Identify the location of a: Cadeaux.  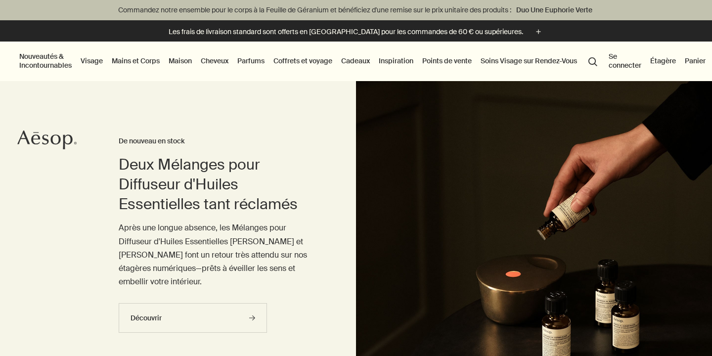
(355, 61).